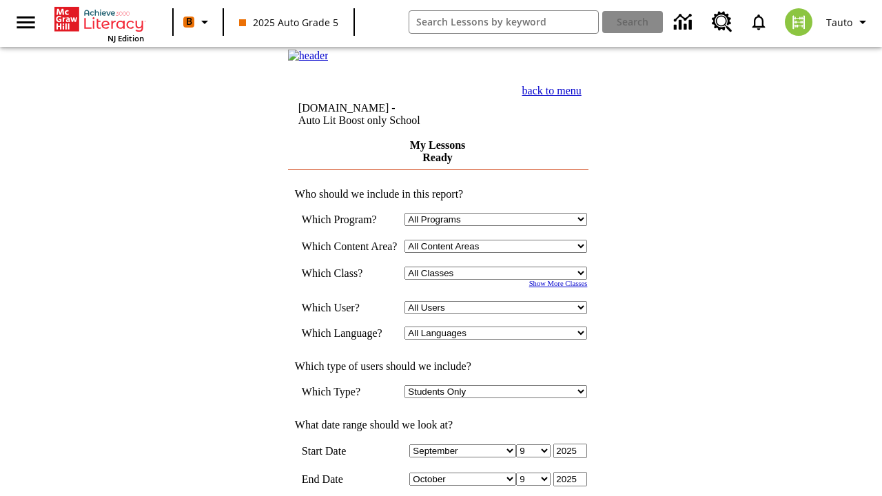 This screenshot has width=882, height=496. I want to click on a: My Lessons Ready, so click(438, 151).